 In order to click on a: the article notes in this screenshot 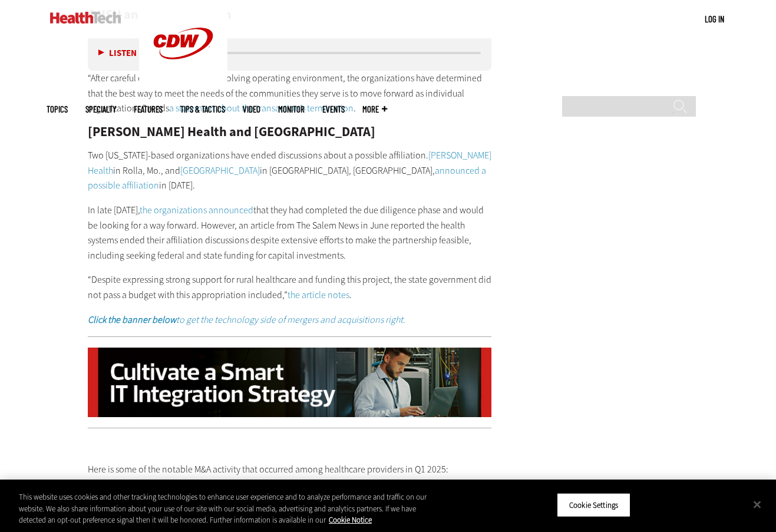, I will do `click(319, 295)`.